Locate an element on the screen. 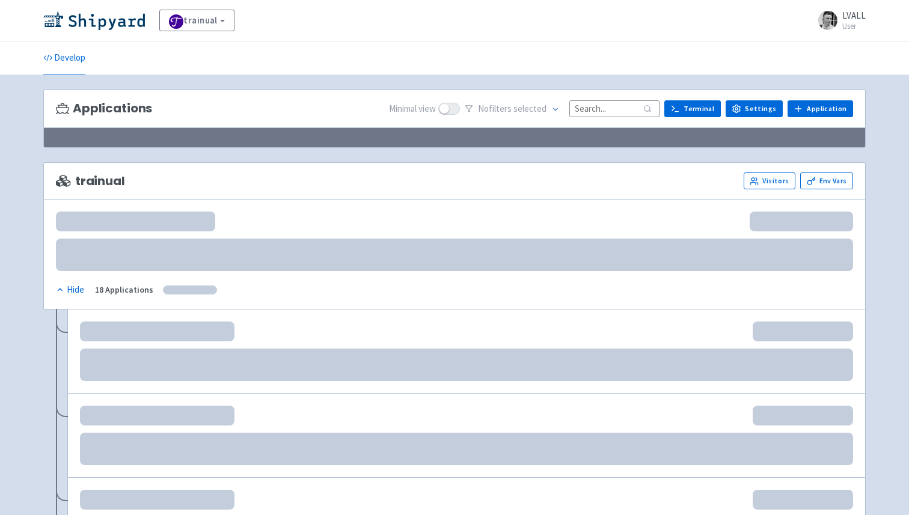  div: Hide is located at coordinates (70, 290).